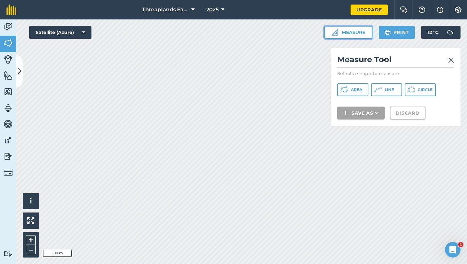 Image resolution: width=467 pixels, height=264 pixels. Describe the element at coordinates (212, 10) in the screenshot. I see `span: 2025` at that location.